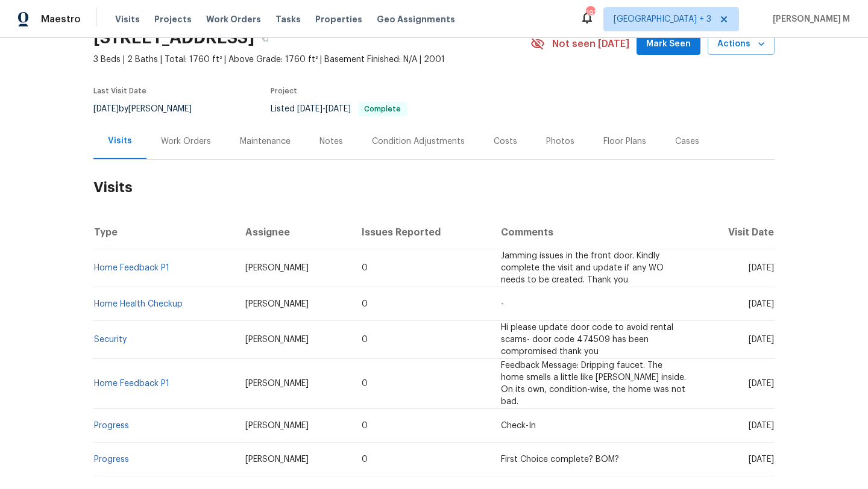 The width and height of the screenshot is (868, 489). I want to click on div: Costs, so click(505, 141).